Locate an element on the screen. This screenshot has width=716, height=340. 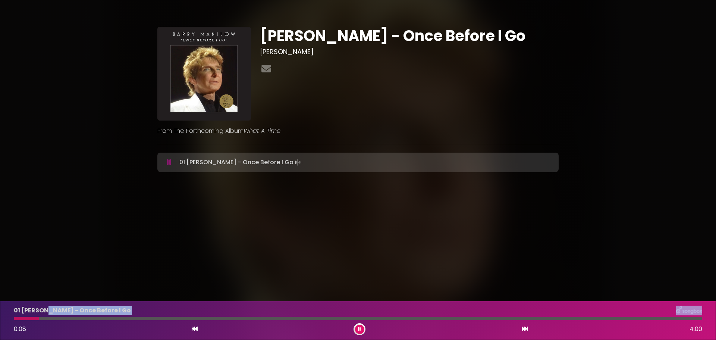
img: waveform4.gif is located at coordinates (299, 162).